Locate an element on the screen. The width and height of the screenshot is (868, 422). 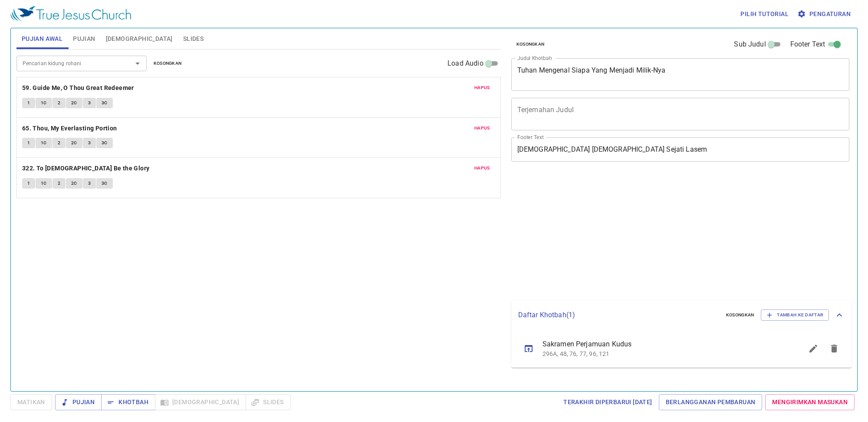
button: Pengaturan is located at coordinates (824, 14).